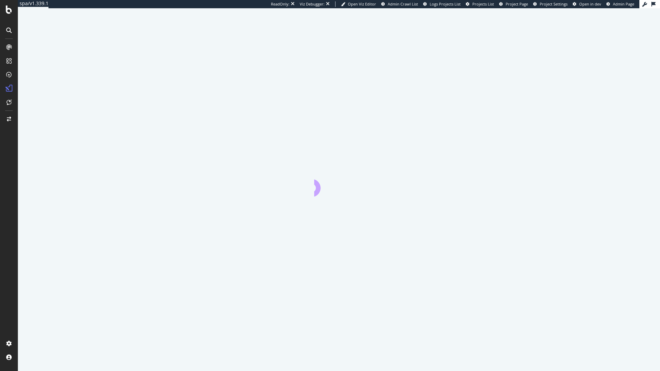 The image size is (660, 371). What do you see at coordinates (591, 4) in the screenshot?
I see `span: Open in dev` at bounding box center [591, 4].